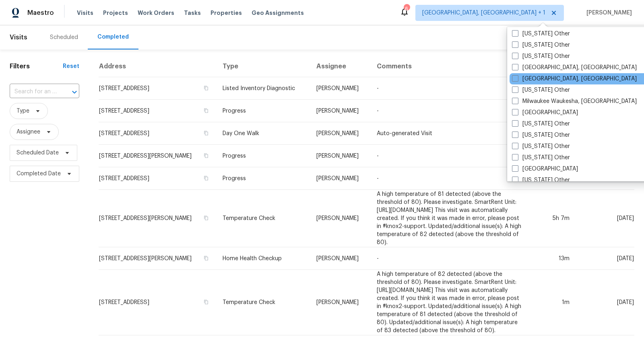 The image size is (644, 337). What do you see at coordinates (450, 302) in the screenshot?
I see `td: A high temperature of 82 detected (above the threshold of 80). Please investigate. SmartRent Unit...` at bounding box center [450, 302].